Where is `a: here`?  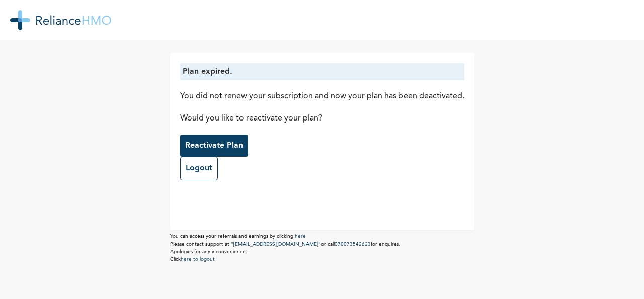 a: here is located at coordinates (301, 236).